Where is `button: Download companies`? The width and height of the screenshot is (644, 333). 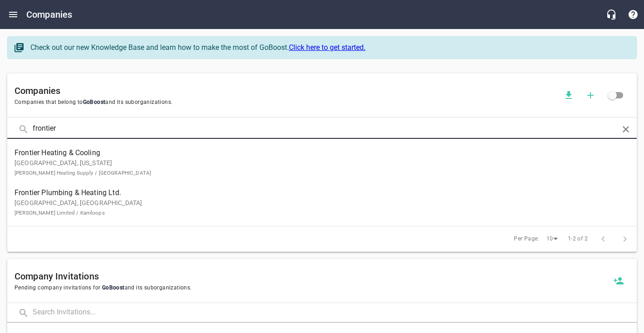
button: Download companies is located at coordinates (569, 95).